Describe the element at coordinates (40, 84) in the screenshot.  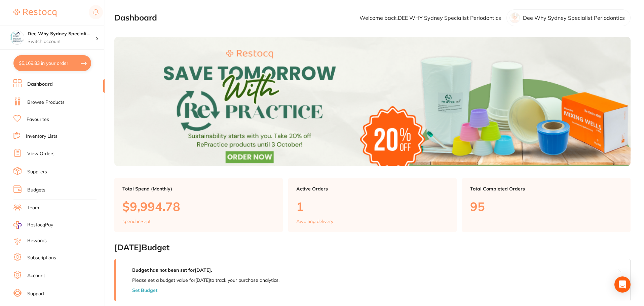
I see `a: Dashboard` at that location.